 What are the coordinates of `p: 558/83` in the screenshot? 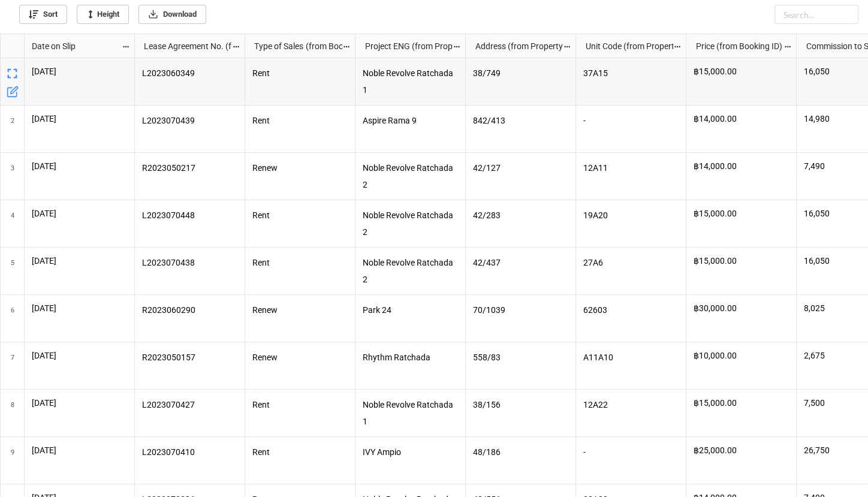 It's located at (521, 358).